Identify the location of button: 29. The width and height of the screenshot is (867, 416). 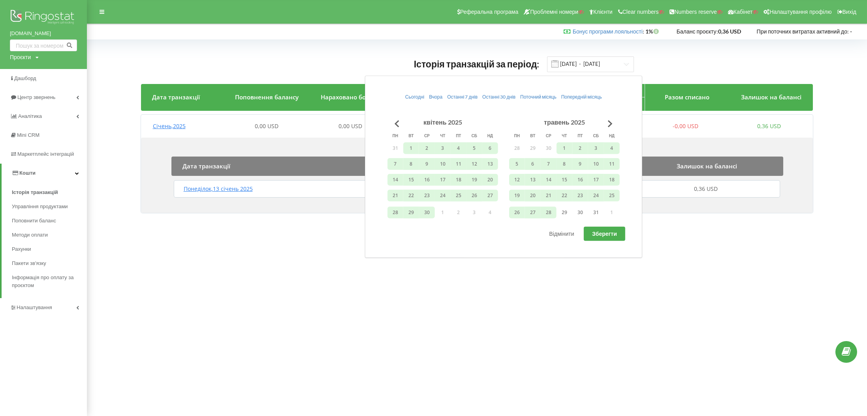
(564, 213).